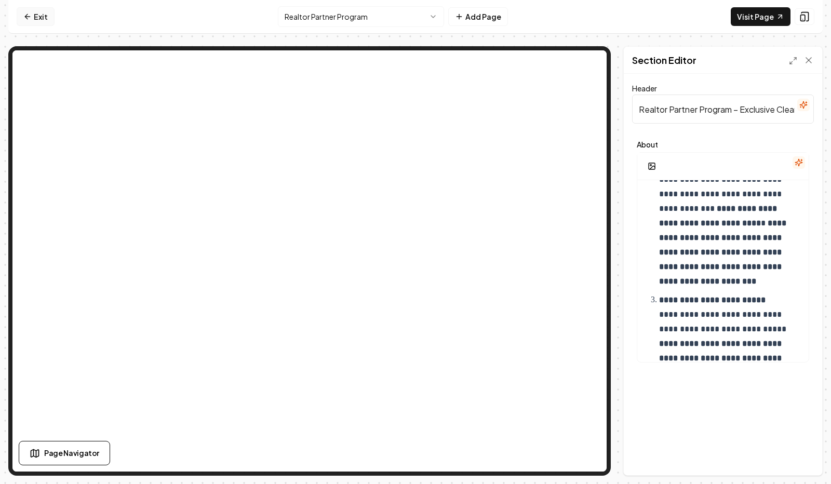  I want to click on a: Visit Page, so click(761, 17).